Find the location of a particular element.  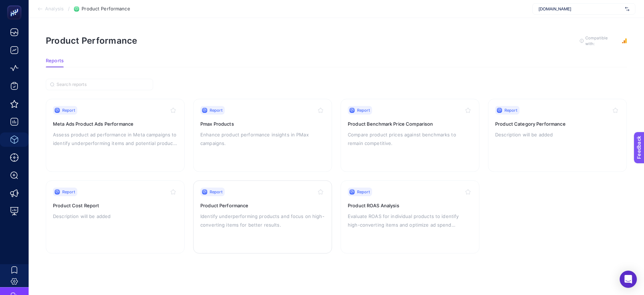

h3: Product Category Performance is located at coordinates (557, 124).